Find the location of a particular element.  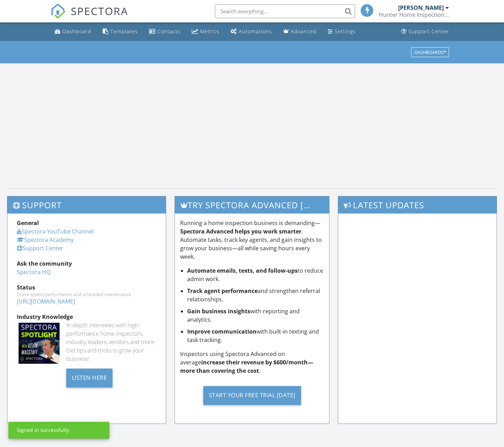

div: In-depth interviews with high-performance home inspectors, industry leaders, vendors and more. Ge... is located at coordinates (111, 342).